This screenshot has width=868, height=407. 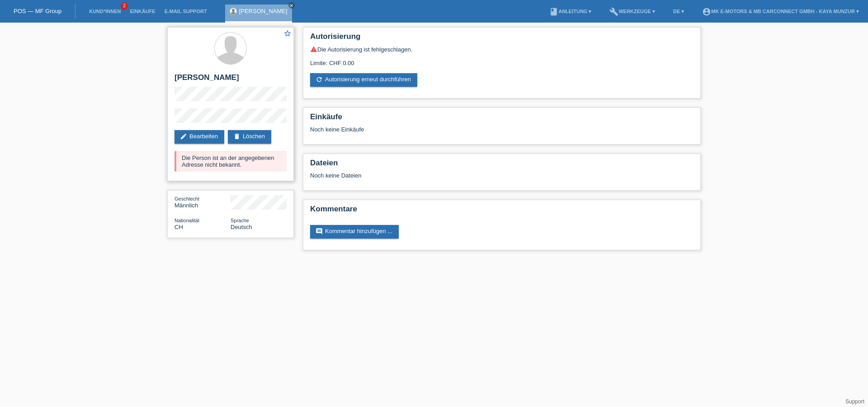 What do you see at coordinates (230, 161) in the screenshot?
I see `div: Die Person ist an der angegebenen Adresse nicht bekannt.` at bounding box center [230, 161].